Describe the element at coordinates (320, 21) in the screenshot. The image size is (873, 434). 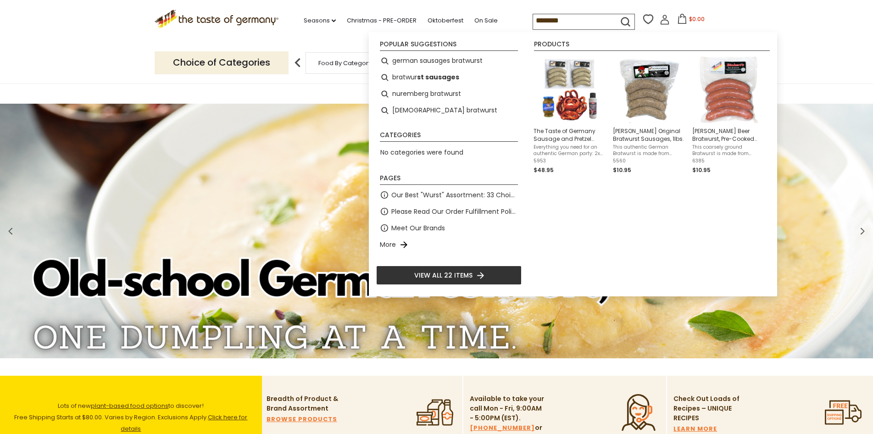
I see `a: Seasons` at that location.